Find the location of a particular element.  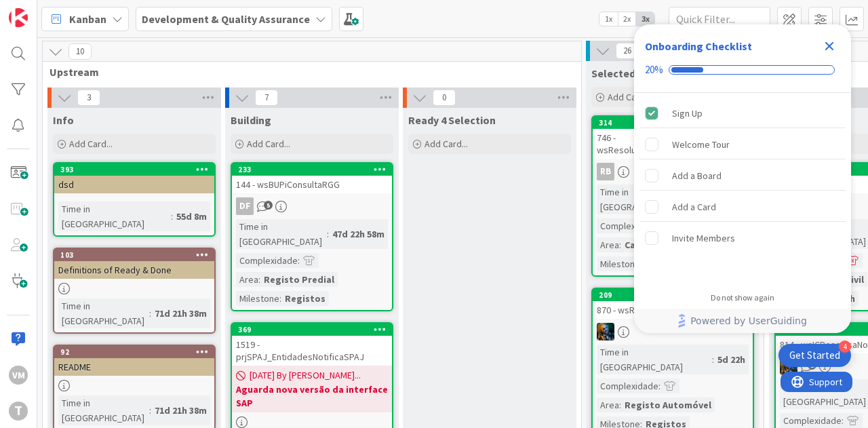

div: Registo Automóvel is located at coordinates (668, 405).